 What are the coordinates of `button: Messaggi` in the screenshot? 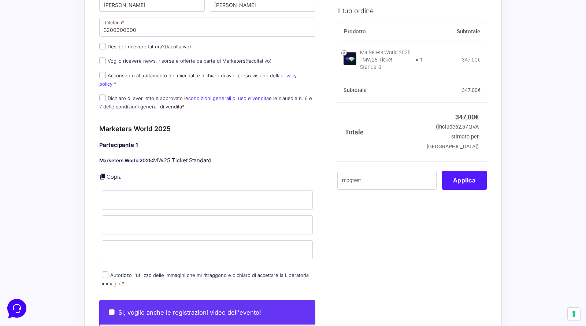 It's located at (73, 244).